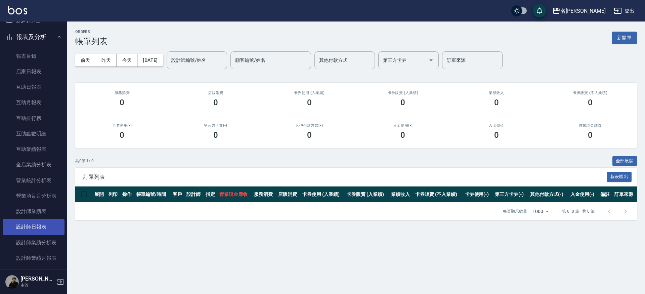  Describe the element at coordinates (34, 227) in the screenshot. I see `a: 設計師日報表` at that location.